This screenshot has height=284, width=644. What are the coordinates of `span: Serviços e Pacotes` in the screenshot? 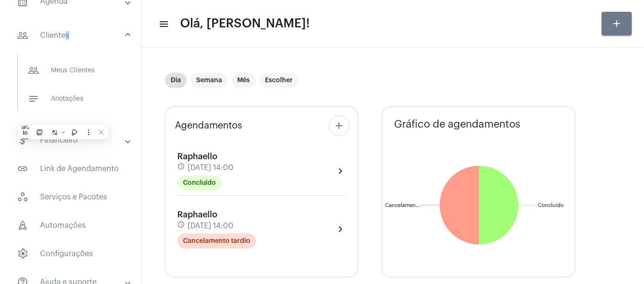 It's located at (70, 197).